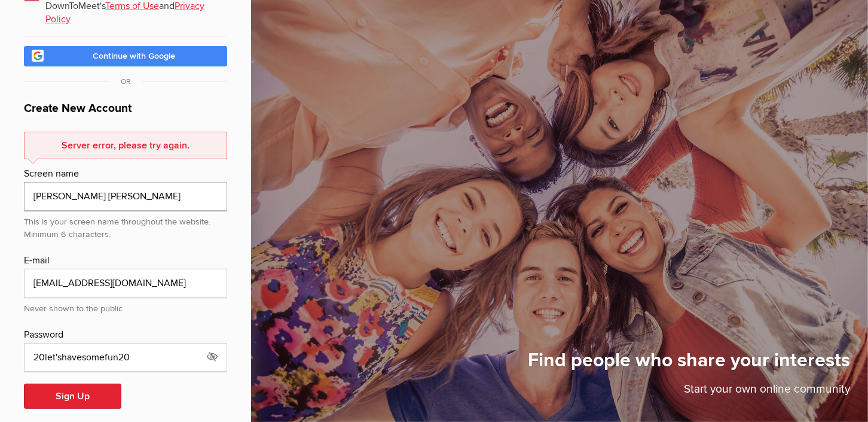  What do you see at coordinates (126, 56) in the screenshot?
I see `a: Continue with Google` at bounding box center [126, 56].